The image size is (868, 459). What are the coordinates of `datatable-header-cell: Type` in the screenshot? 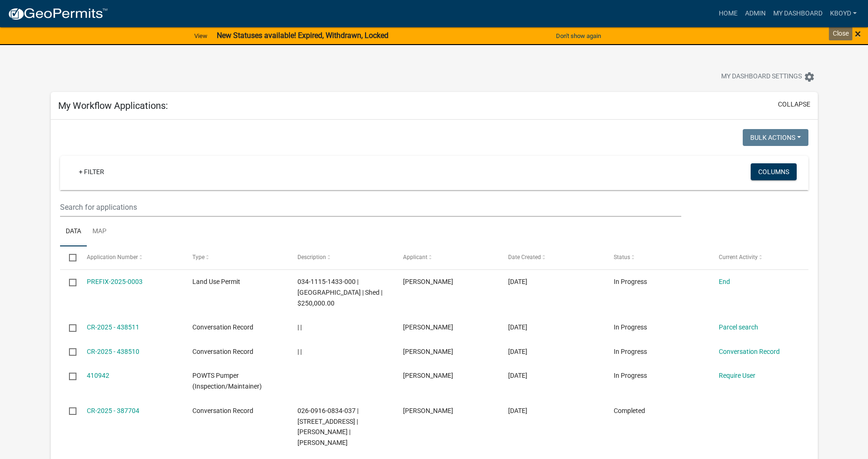 It's located at (235, 258).